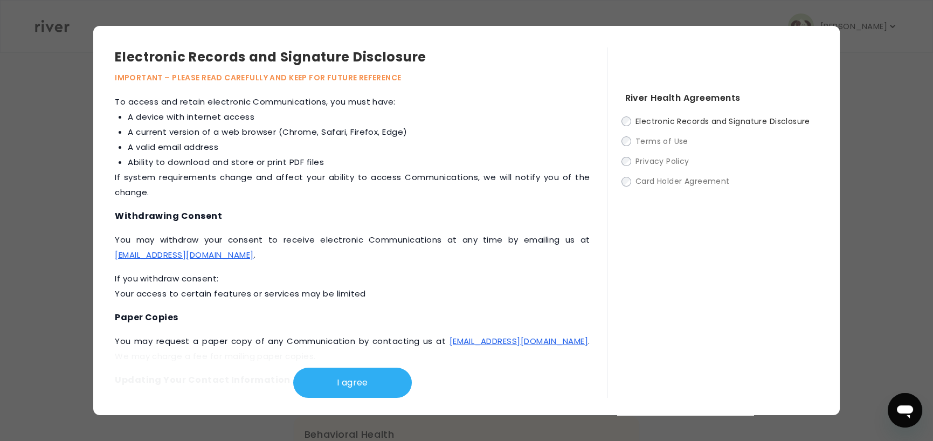  What do you see at coordinates (723, 121) in the screenshot?
I see `span: Electronic Records and Signature Disclosure` at bounding box center [723, 121].